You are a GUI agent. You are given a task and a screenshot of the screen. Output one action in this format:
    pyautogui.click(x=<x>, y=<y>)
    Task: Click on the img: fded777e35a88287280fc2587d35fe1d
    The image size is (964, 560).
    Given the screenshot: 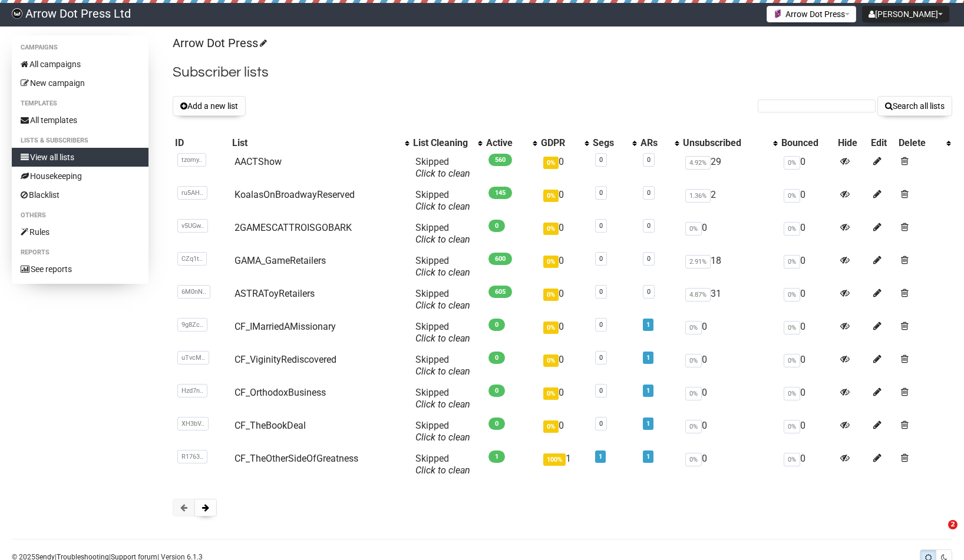 What is the action you would take?
    pyautogui.click(x=17, y=14)
    